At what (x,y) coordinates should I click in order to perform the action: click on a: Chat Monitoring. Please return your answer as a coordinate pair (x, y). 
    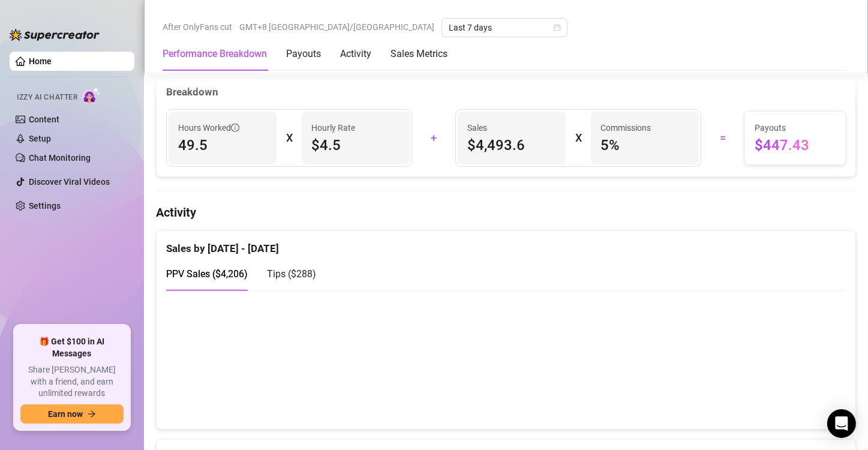
    Looking at the image, I should click on (60, 158).